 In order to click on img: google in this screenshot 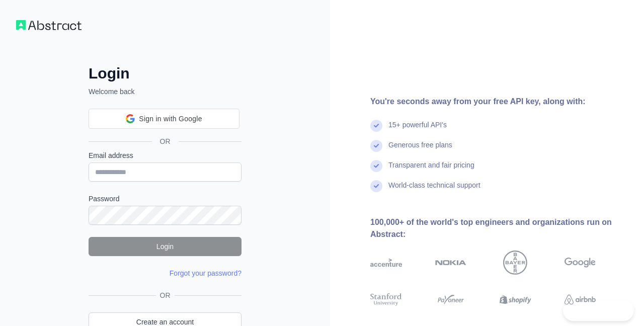, I will do `click(580, 263)`.